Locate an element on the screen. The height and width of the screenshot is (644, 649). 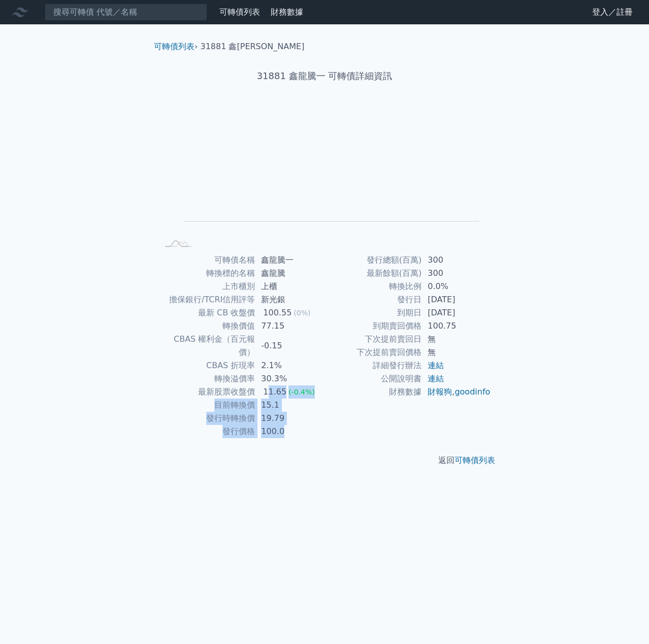
span: (0%) is located at coordinates (301, 313).